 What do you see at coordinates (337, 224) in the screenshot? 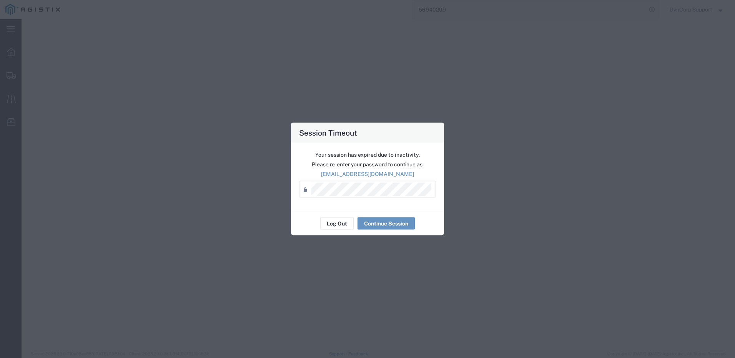
I see `button: Log Out` at bounding box center [337, 224].